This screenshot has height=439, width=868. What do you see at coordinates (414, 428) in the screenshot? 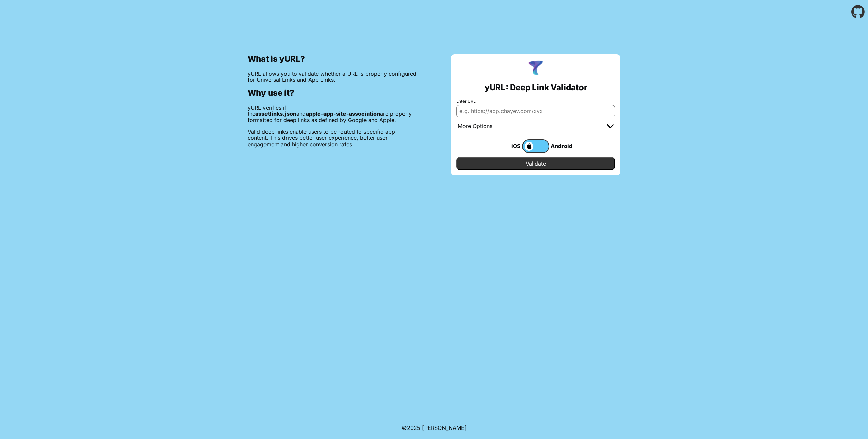
I see `span: 2025` at bounding box center [414, 428].